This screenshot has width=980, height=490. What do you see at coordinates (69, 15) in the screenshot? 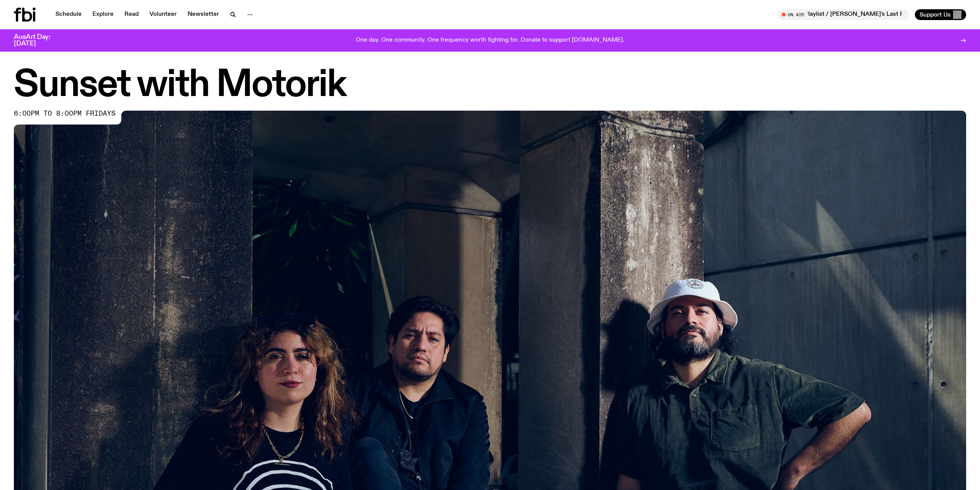
I see `a: Schedule` at bounding box center [69, 15].